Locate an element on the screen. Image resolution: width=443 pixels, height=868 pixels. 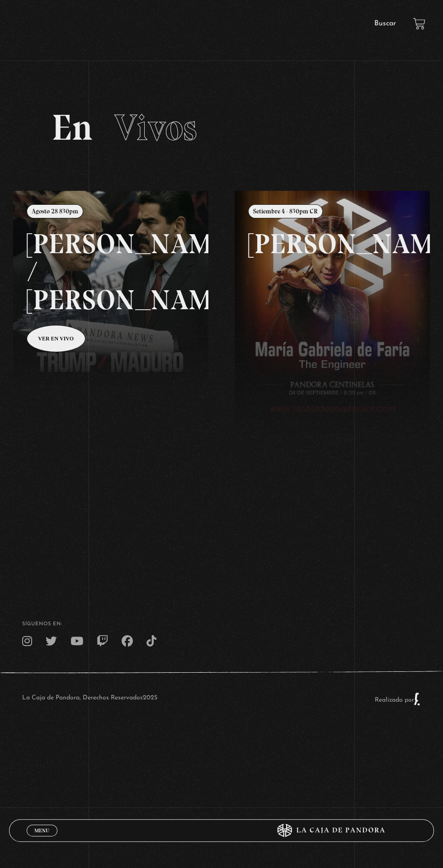
a: Buscar is located at coordinates (385, 23).